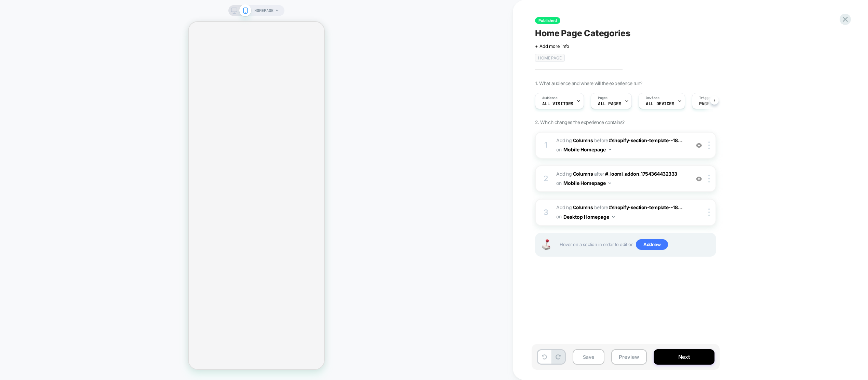 The width and height of the screenshot is (868, 380). What do you see at coordinates (558, 104) in the screenshot?
I see `span: All Visitors` at bounding box center [558, 104].